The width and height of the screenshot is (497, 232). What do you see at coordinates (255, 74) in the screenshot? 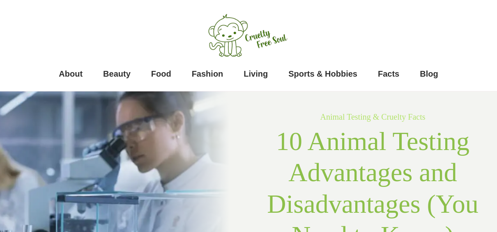
I see `span: Living` at bounding box center [255, 74].